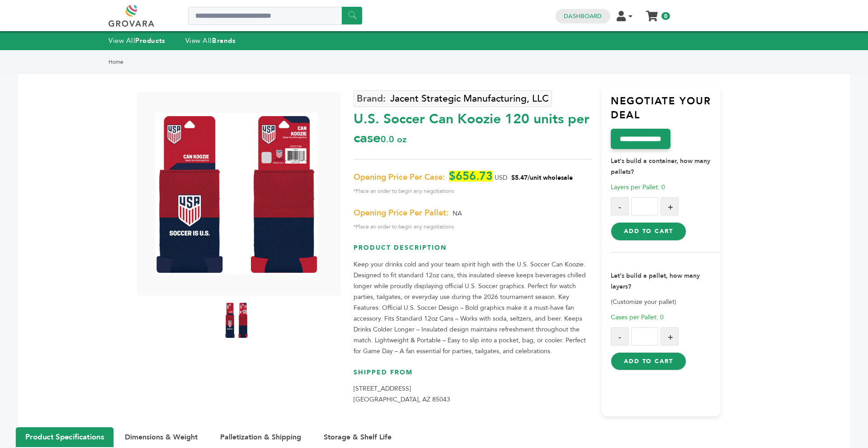 The height and width of the screenshot is (448, 868). What do you see at coordinates (638, 187) in the screenshot?
I see `span: Layers per Pallet: 0` at bounding box center [638, 187].